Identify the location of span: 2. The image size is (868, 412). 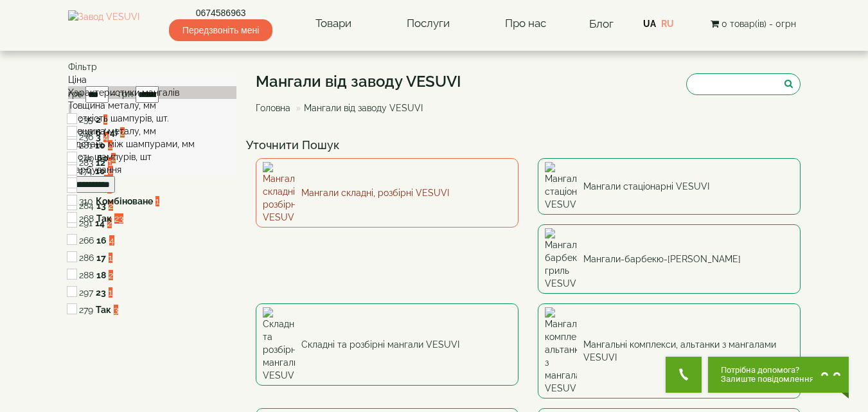
(111, 276).